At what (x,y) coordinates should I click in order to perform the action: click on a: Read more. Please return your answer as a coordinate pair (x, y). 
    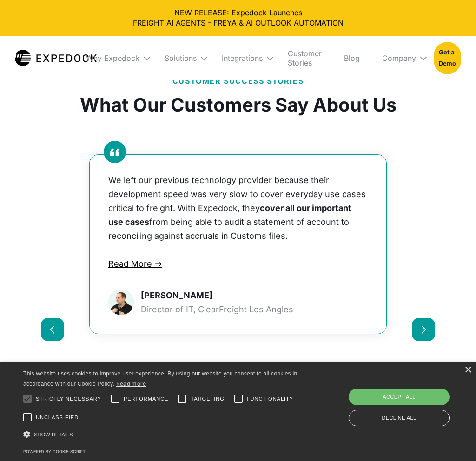
    Looking at the image, I should click on (131, 383).